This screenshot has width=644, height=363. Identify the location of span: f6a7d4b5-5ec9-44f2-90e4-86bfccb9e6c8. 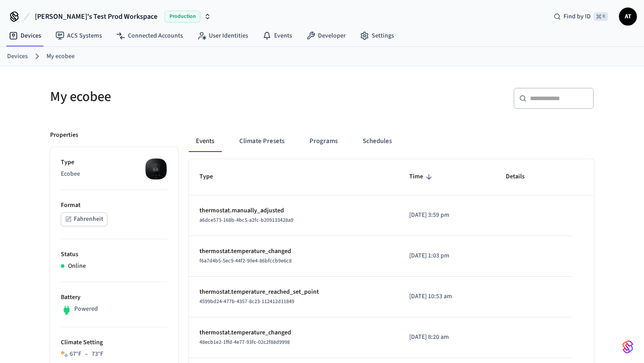
(245, 261).